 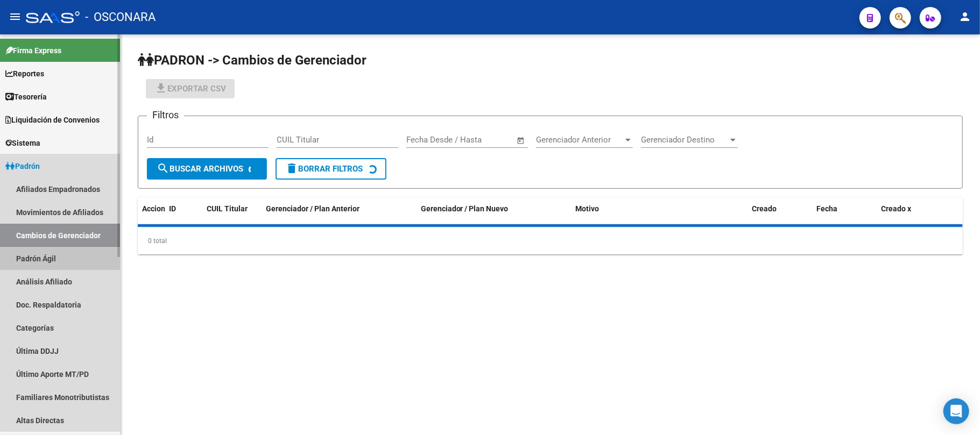 I want to click on datatable-header-cell: ID, so click(x=183, y=216).